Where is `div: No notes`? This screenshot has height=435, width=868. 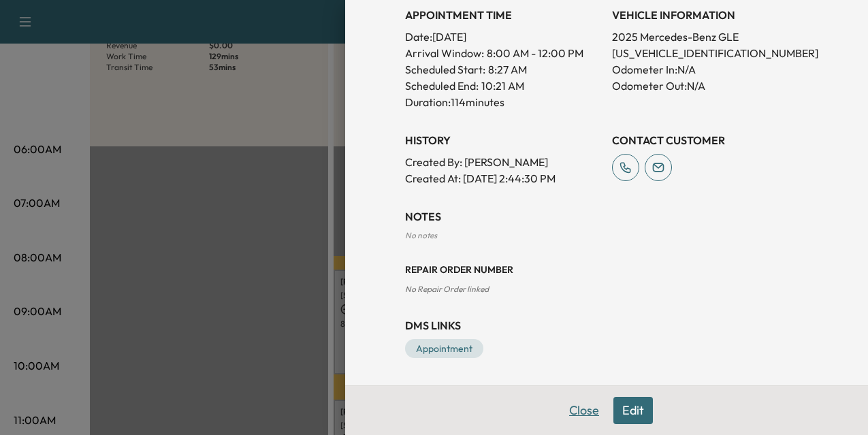
div: No notes is located at coordinates (606, 236).